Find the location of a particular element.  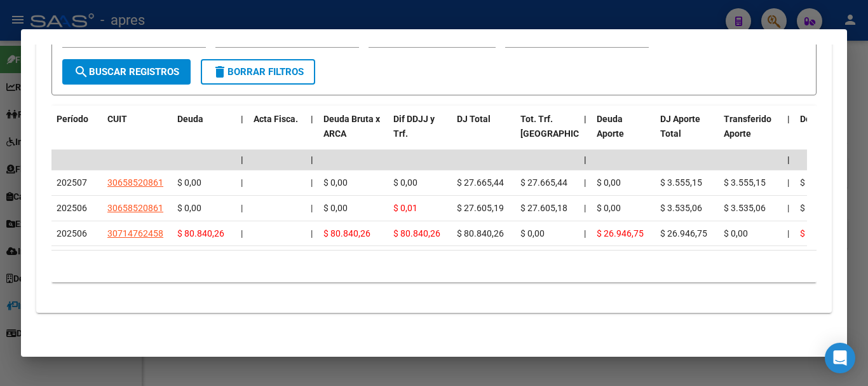

datatable-header-cell: DJ Total is located at coordinates (484, 134).